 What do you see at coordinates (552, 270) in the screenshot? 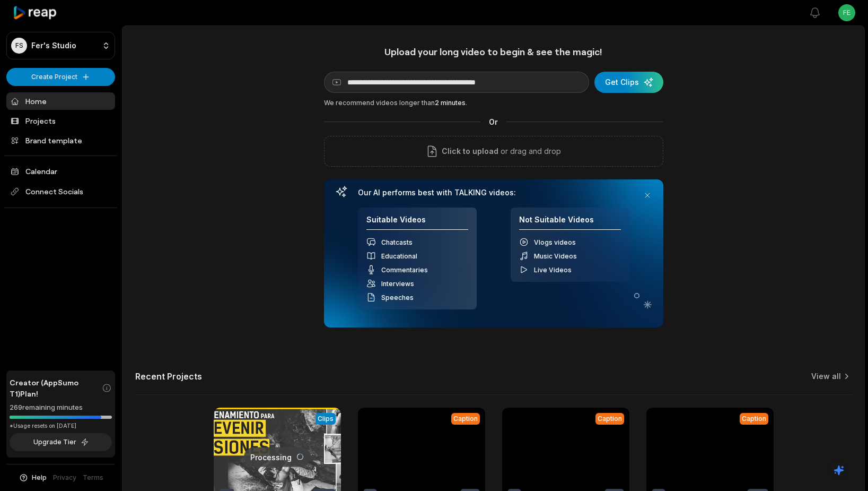
I see `span: Live Videos` at bounding box center [552, 270].